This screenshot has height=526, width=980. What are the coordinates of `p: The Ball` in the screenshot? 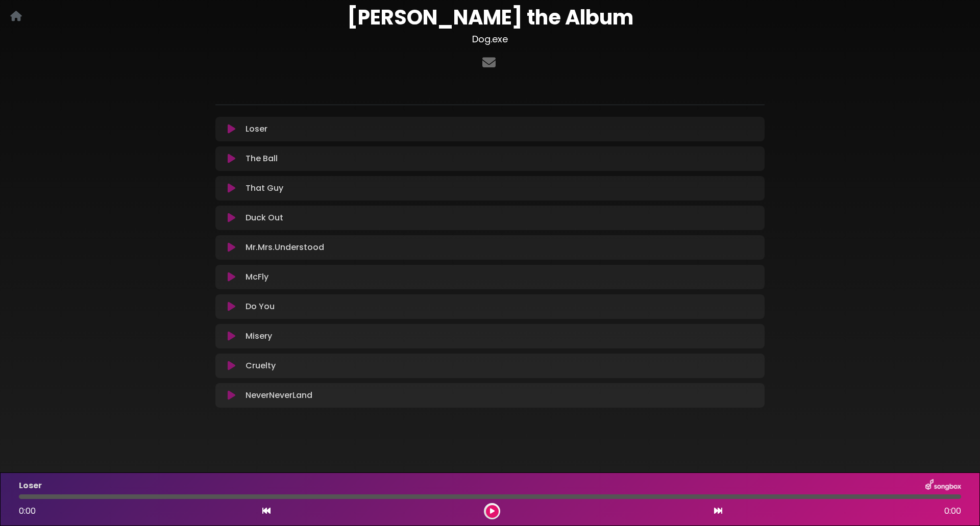 It's located at (261, 158).